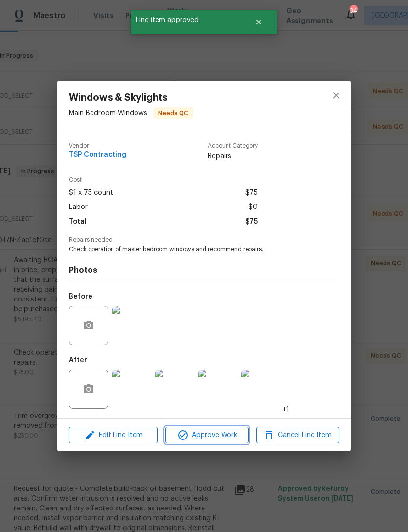  What do you see at coordinates (259, 22) in the screenshot?
I see `button: Close` at bounding box center [259, 22].